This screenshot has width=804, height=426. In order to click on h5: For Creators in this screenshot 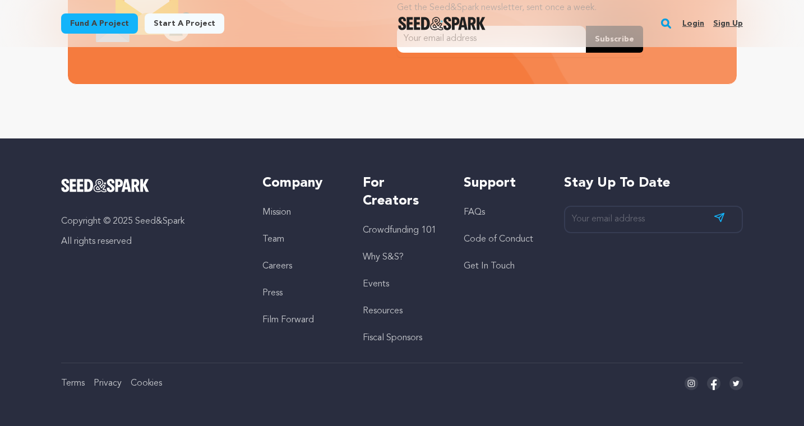, I will do `click(401, 192)`.